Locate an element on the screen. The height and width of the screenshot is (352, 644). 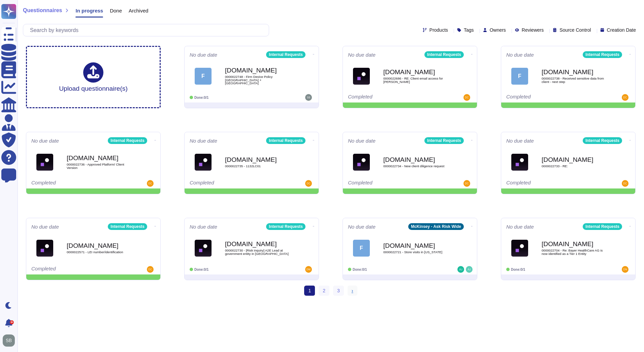
span: Products is located at coordinates (439, 30).